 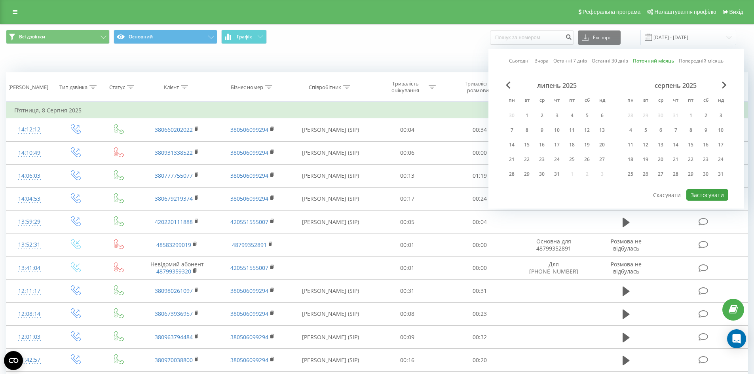 I want to click on abbr: середа, so click(x=661, y=101).